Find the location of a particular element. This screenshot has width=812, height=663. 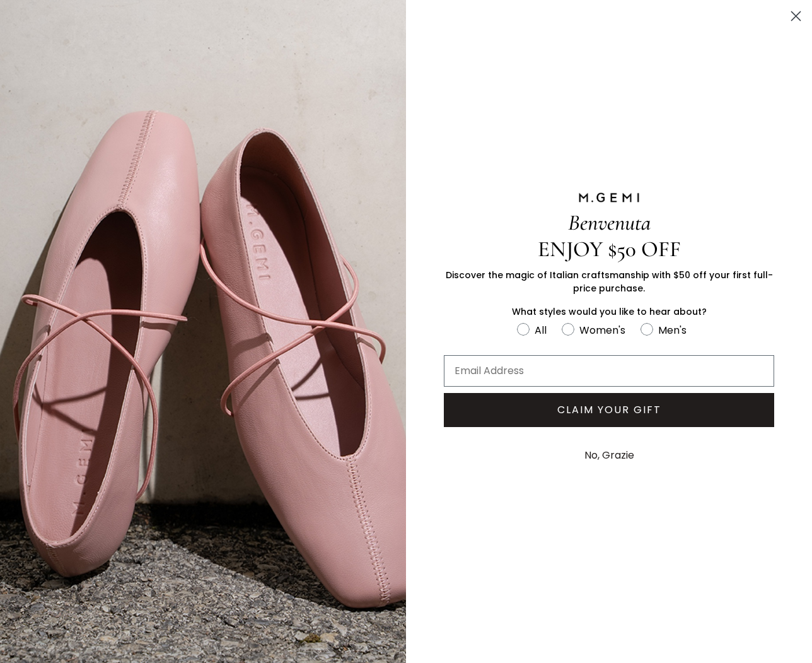

span: ENJOY $50 OFF is located at coordinates (609, 249).